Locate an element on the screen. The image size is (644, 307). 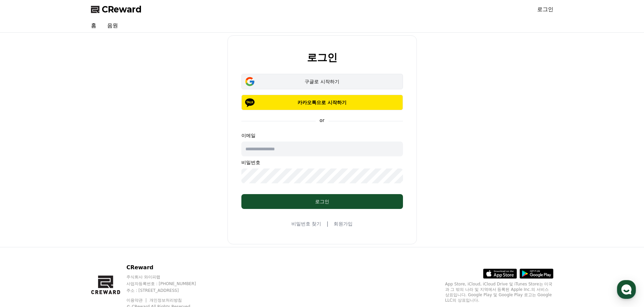
a: 대화 is located at coordinates (66, 222).